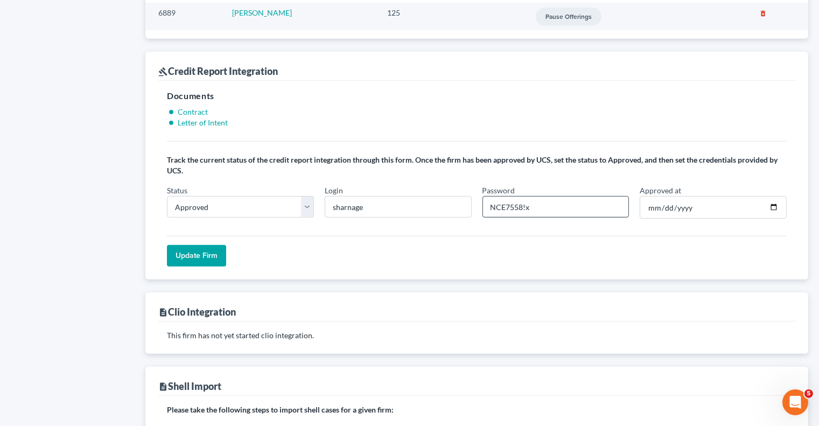 The image size is (819, 426). What do you see at coordinates (763, 13) in the screenshot?
I see `i: delete_forever` at bounding box center [763, 13].